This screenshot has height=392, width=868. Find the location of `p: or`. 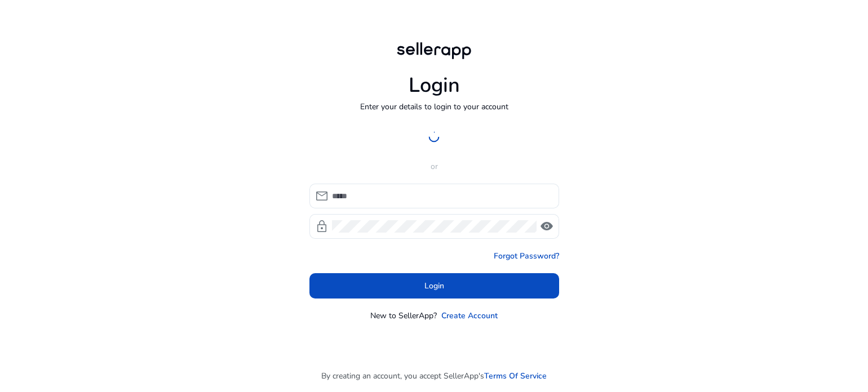

p: or is located at coordinates (434, 166).